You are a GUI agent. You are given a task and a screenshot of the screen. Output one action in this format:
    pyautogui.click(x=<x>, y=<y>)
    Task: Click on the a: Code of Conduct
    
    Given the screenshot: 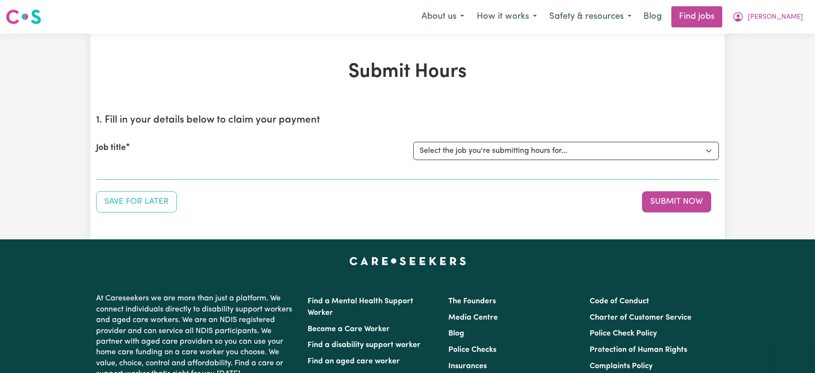 What is the action you would take?
    pyautogui.click(x=619, y=301)
    